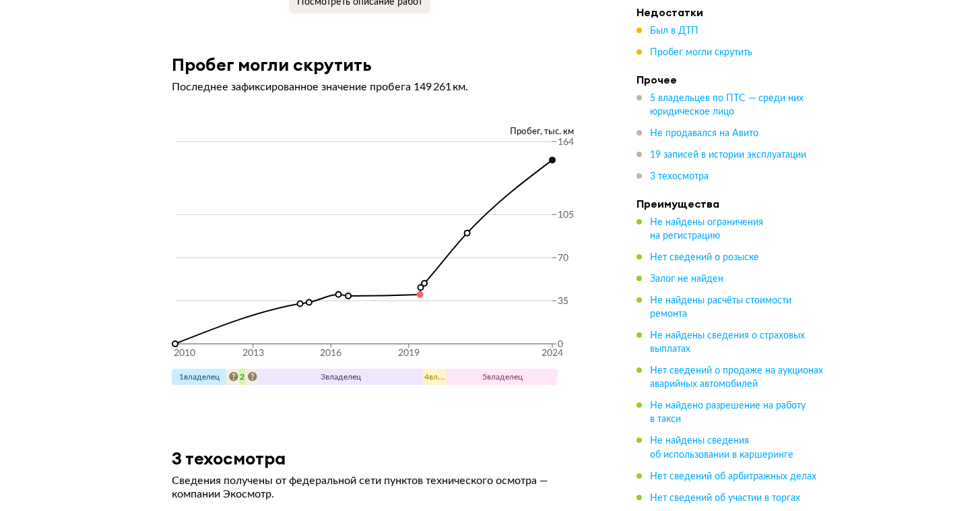  What do you see at coordinates (271, 64) in the screenshot?
I see `h3: Пробег могли скрутить` at bounding box center [271, 64].